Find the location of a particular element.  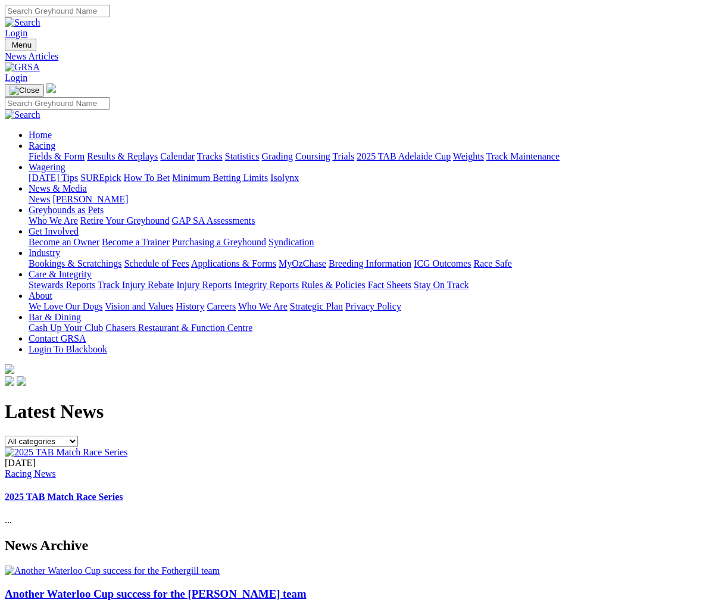

a: Login To Blackbook is located at coordinates (68, 349).